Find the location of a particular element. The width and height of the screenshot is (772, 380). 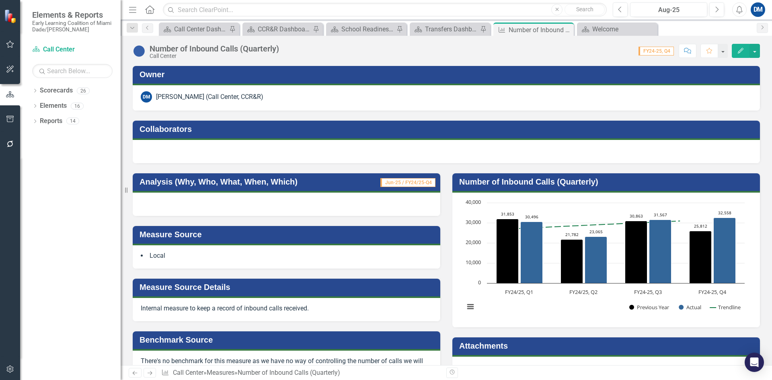

path: FY24/25, Q2, 21,782. Previous Year. is located at coordinates (571, 261).